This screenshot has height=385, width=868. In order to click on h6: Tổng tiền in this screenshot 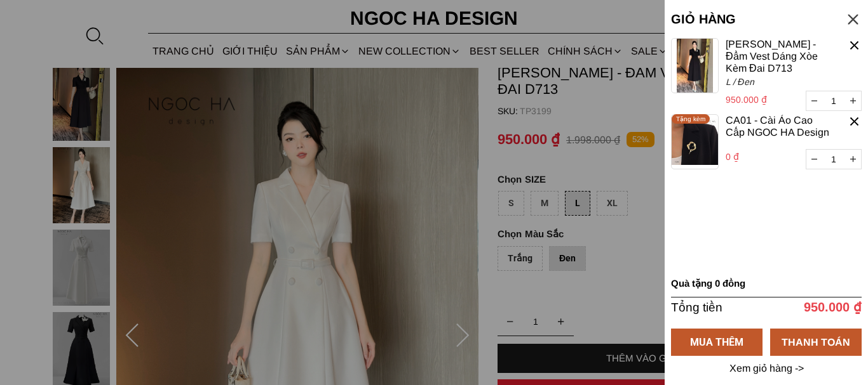, I will do `click(717, 308)`.